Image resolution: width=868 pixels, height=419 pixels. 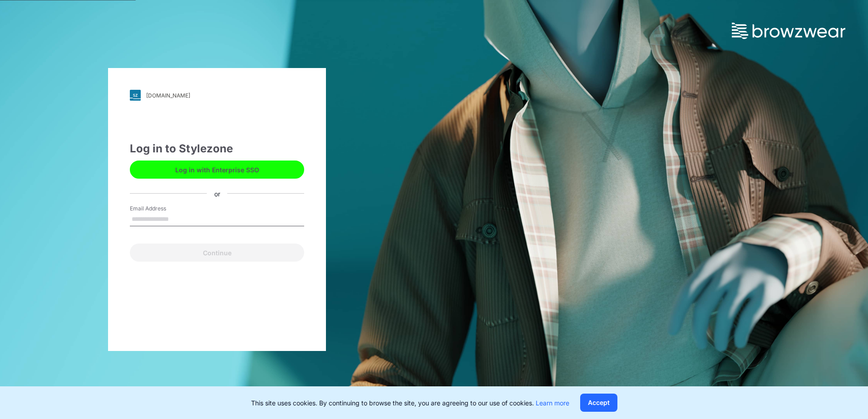 What do you see at coordinates (217, 170) in the screenshot?
I see `button: Log in with Enterprise SSO` at bounding box center [217, 170].